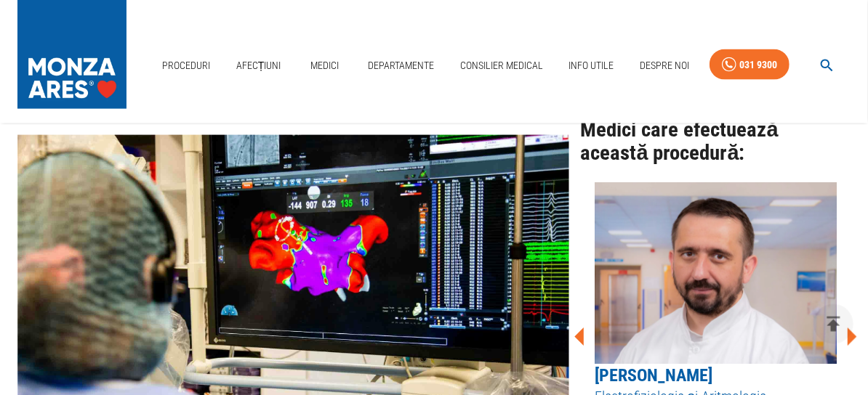 This screenshot has height=395, width=868. Describe the element at coordinates (715, 141) in the screenshot. I see `h2: Medici care efectuează această procedură:` at that location.